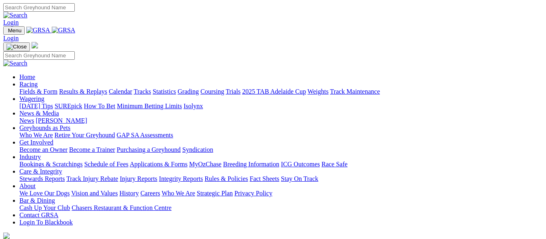 The height and width of the screenshot is (239, 546). What do you see at coordinates (145, 135) in the screenshot?
I see `a: GAP SA Assessments` at bounding box center [145, 135].